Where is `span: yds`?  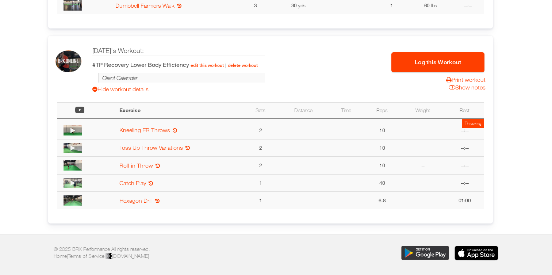 span: yds is located at coordinates (302, 5).